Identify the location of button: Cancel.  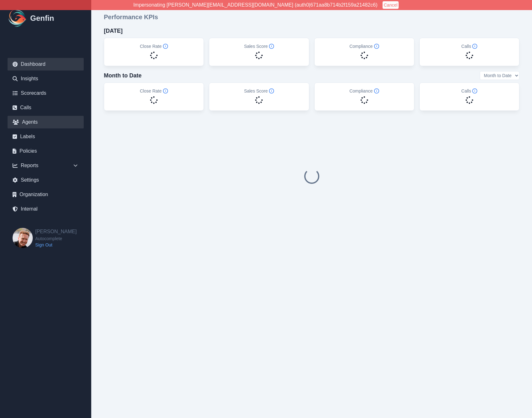
(391, 5).